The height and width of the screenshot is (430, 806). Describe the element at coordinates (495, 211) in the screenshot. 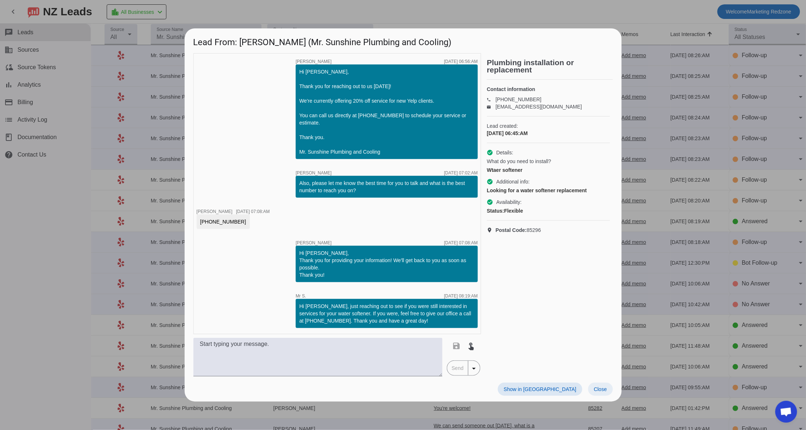

I see `strong: Status:` at that location.